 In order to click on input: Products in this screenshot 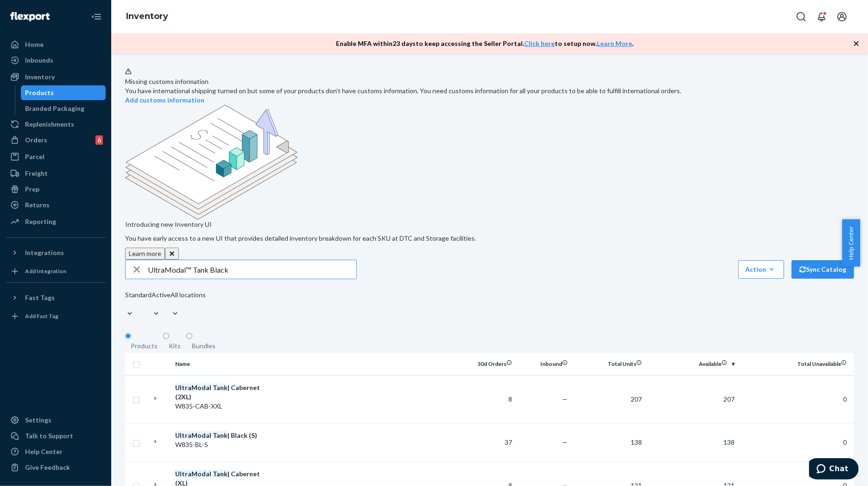, I will do `click(128, 336)`.